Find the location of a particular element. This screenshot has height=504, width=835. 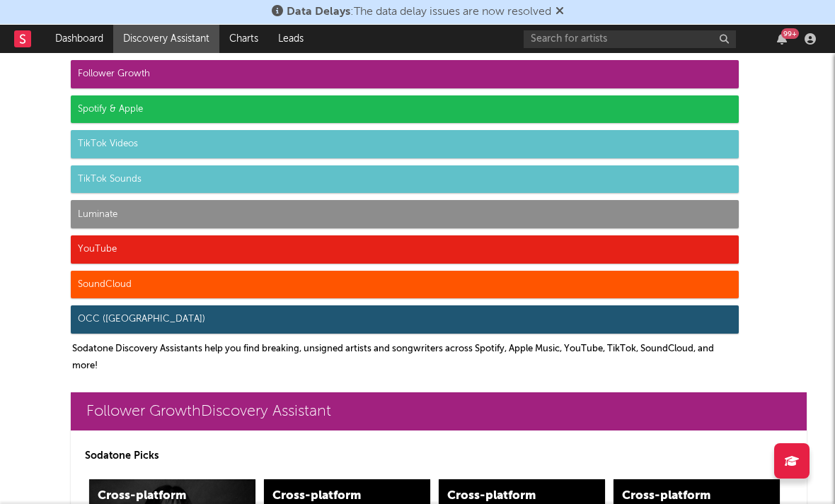

div: TikTok Sounds is located at coordinates (404, 180).